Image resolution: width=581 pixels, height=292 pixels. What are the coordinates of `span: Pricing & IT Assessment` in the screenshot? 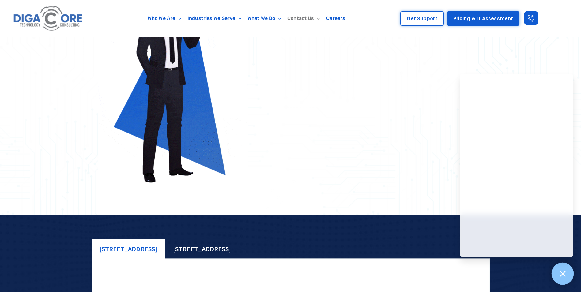 It's located at (483, 18).